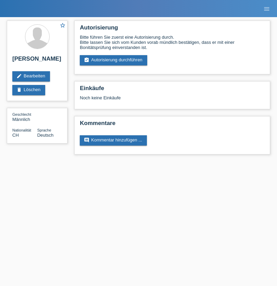 This screenshot has height=286, width=277. I want to click on a: menu, so click(266, 9).